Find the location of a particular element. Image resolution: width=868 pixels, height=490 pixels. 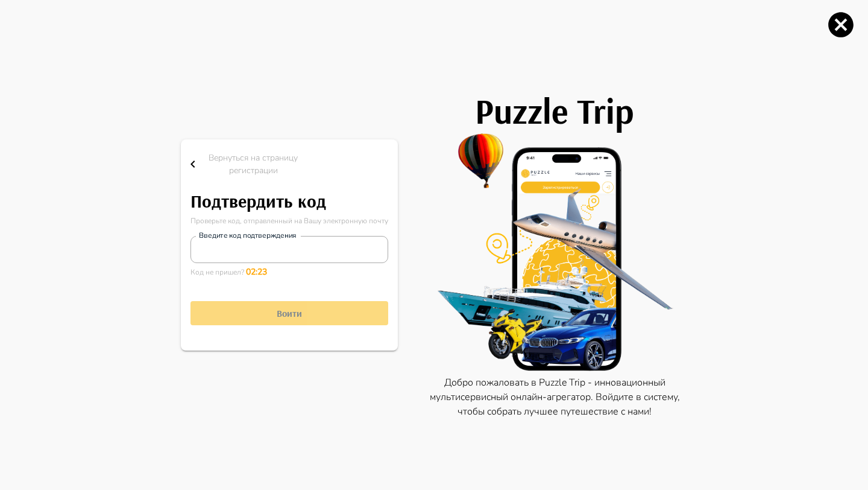

label: Введите код подтверждения is located at coordinates (248, 235).